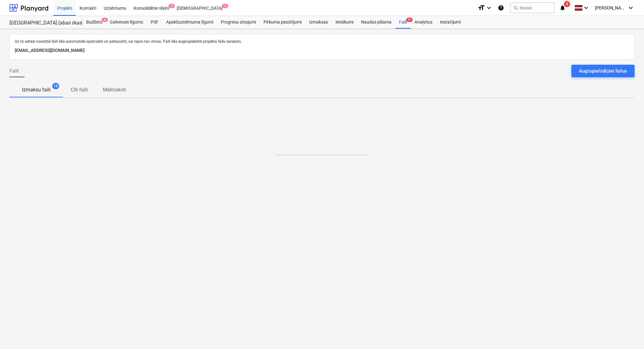 The image size is (644, 349). What do you see at coordinates (603, 71) in the screenshot?
I see `button: Augšupielādējiet failus` at bounding box center [603, 71].